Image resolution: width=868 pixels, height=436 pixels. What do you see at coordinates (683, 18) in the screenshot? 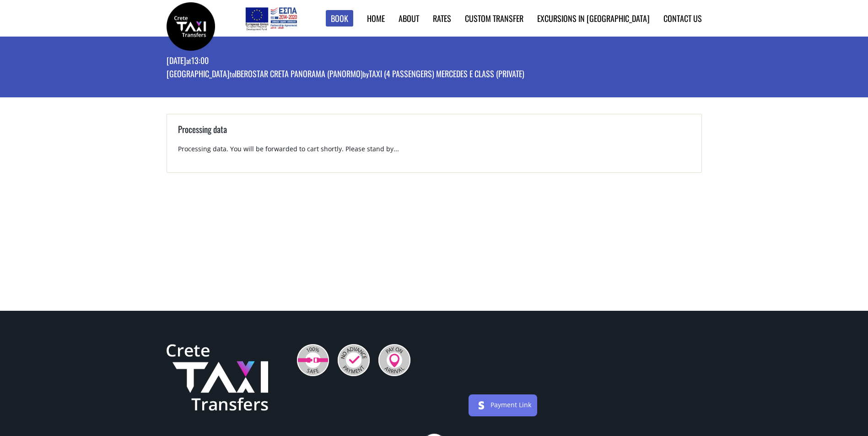
I see `a: Contact us` at bounding box center [683, 18].